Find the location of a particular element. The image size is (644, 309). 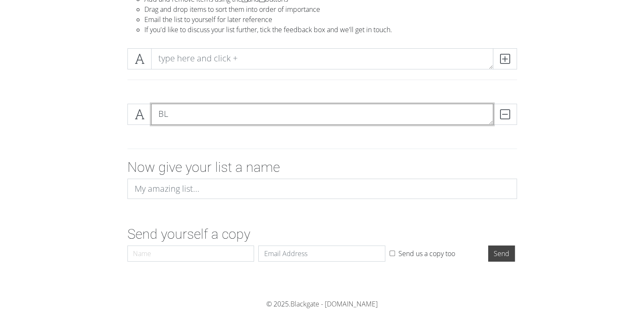

li: Email the list to yourself for later reference is located at coordinates (331, 19).